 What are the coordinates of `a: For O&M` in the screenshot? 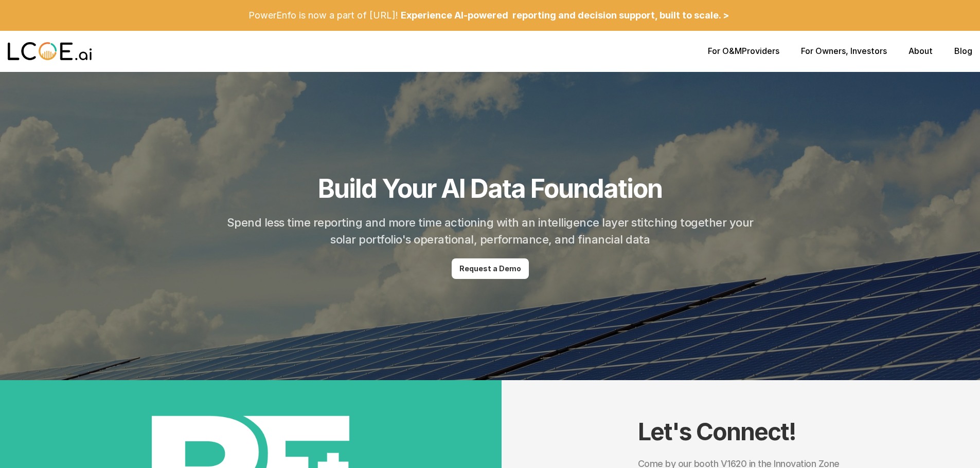 It's located at (725, 51).